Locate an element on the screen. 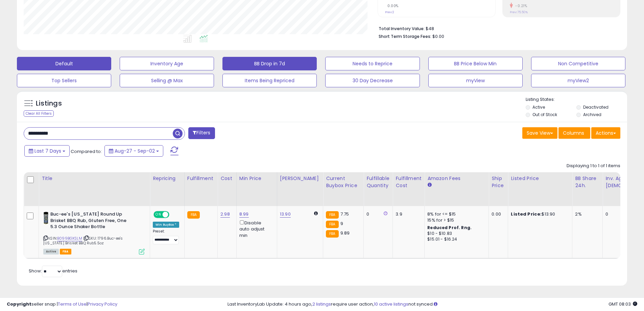  button: Non Competitive is located at coordinates (578, 64).